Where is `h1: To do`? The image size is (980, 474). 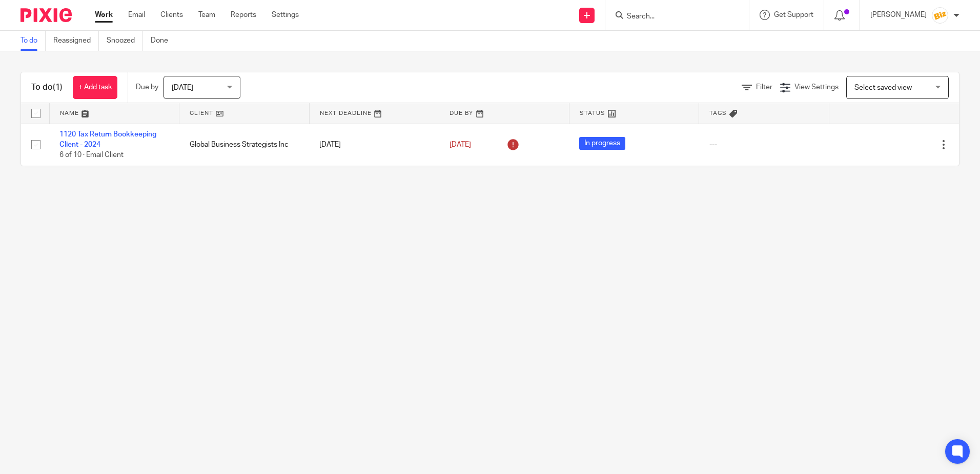 h1: To do is located at coordinates (47, 87).